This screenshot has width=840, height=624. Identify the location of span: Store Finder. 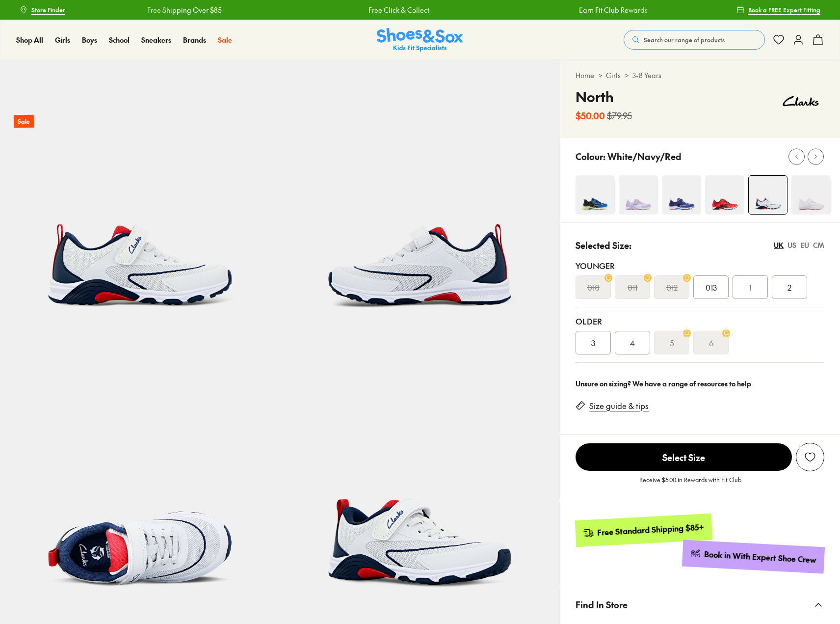
(48, 10).